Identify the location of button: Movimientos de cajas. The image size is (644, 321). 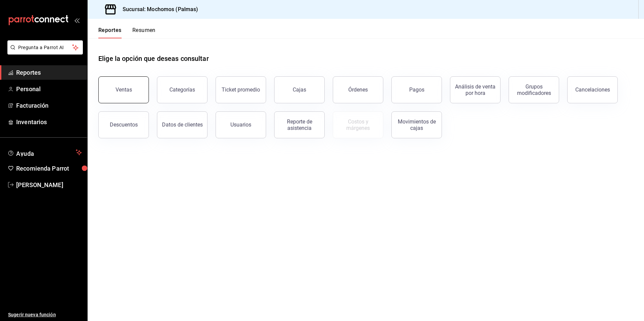
(417, 125).